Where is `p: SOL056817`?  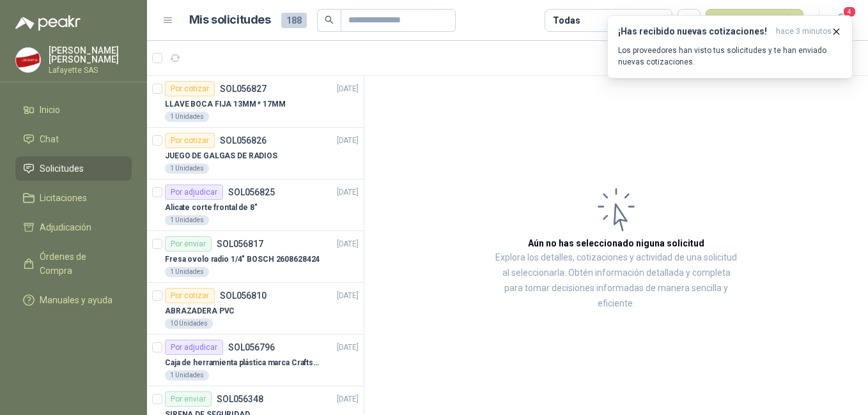
p: SOL056817 is located at coordinates (240, 244).